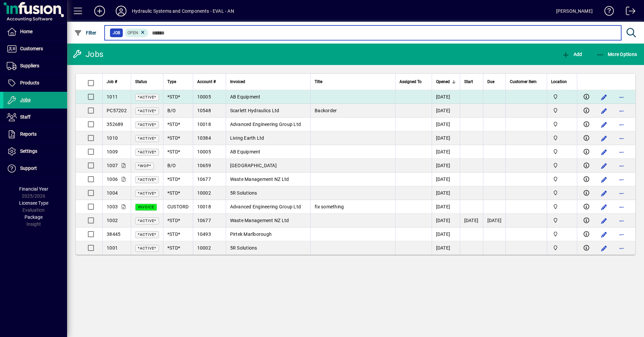 The width and height of the screenshot is (644, 337). What do you see at coordinates (318, 81) in the screenshot?
I see `span: Title` at bounding box center [318, 81].